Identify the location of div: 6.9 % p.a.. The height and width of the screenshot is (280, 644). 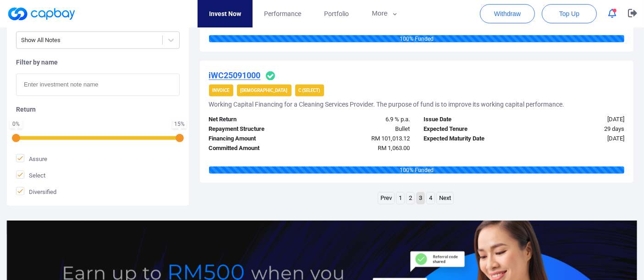
(363, 120).